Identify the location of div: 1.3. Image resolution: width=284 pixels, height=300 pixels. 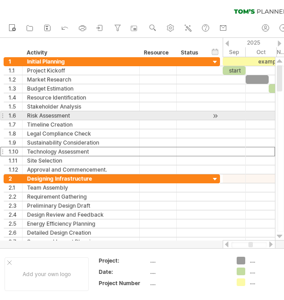
(15, 88).